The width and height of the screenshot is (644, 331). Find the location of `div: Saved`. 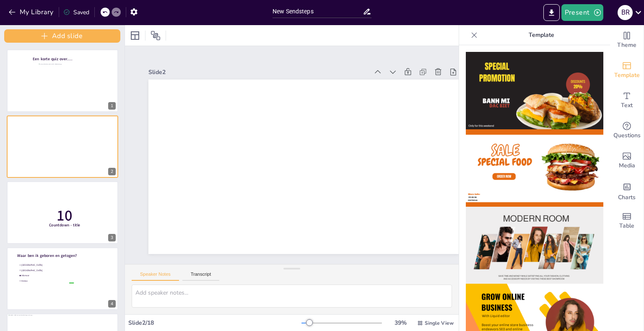

div: Saved is located at coordinates (77, 12).